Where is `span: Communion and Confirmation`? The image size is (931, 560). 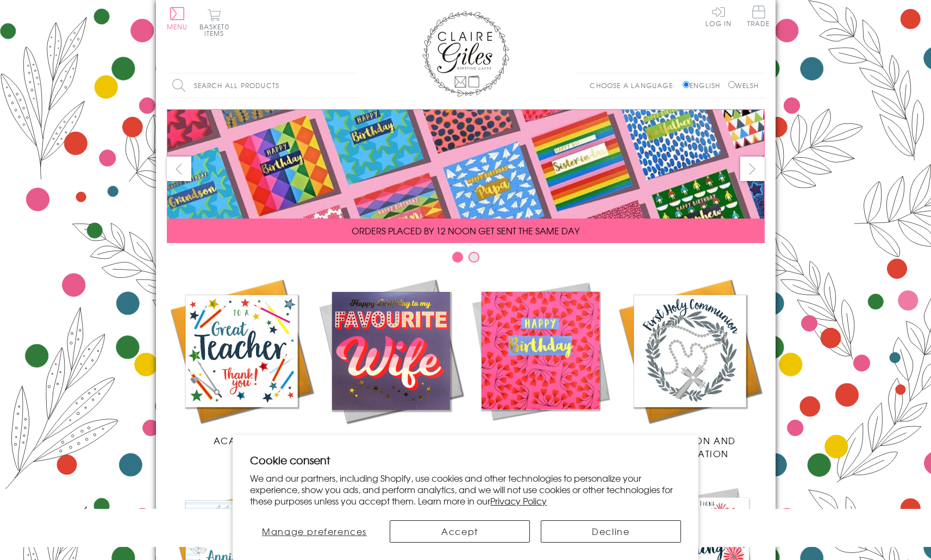 span: Communion and Confirmation is located at coordinates (689, 447).